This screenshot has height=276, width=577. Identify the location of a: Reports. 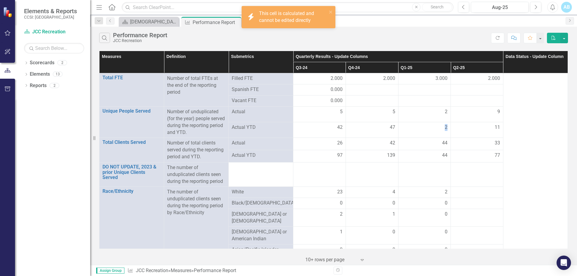
(38, 86).